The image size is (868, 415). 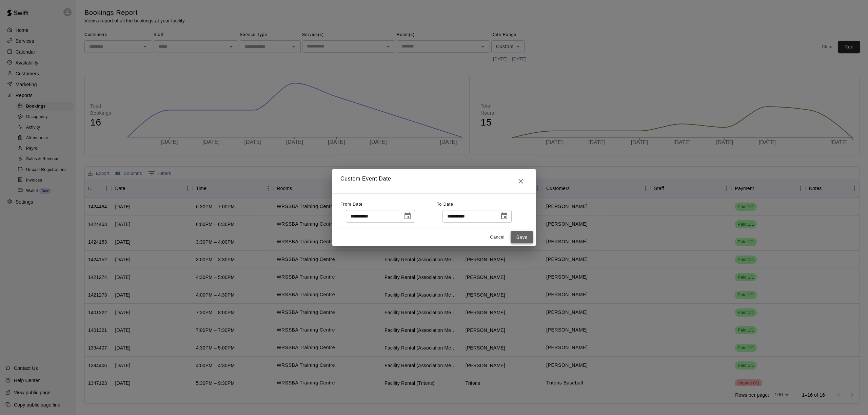 I want to click on span: From Date, so click(x=352, y=204).